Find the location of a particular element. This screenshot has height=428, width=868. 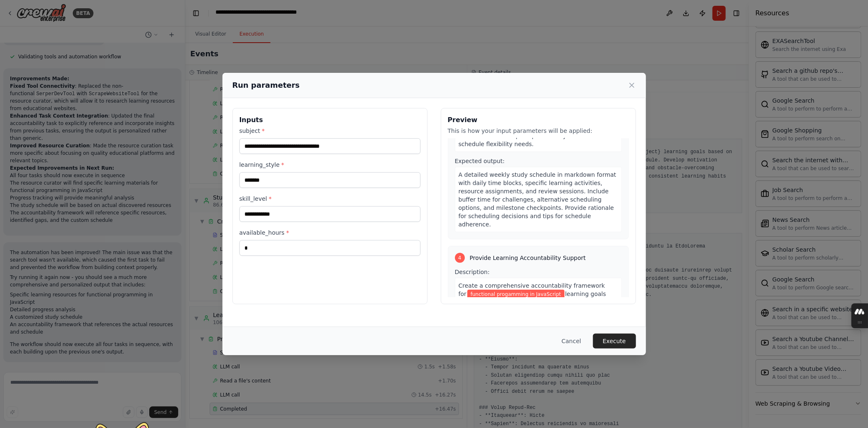

span: Variable: subject is located at coordinates (516, 294).